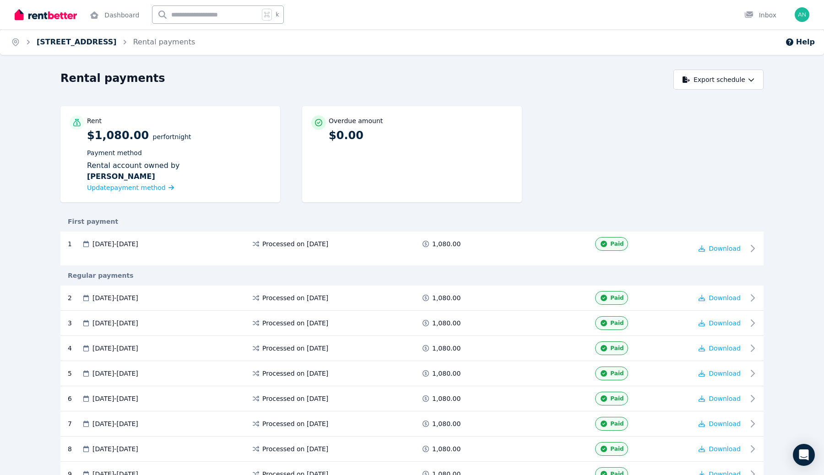 The image size is (824, 475). I want to click on p: $1,080.00, so click(179, 161).